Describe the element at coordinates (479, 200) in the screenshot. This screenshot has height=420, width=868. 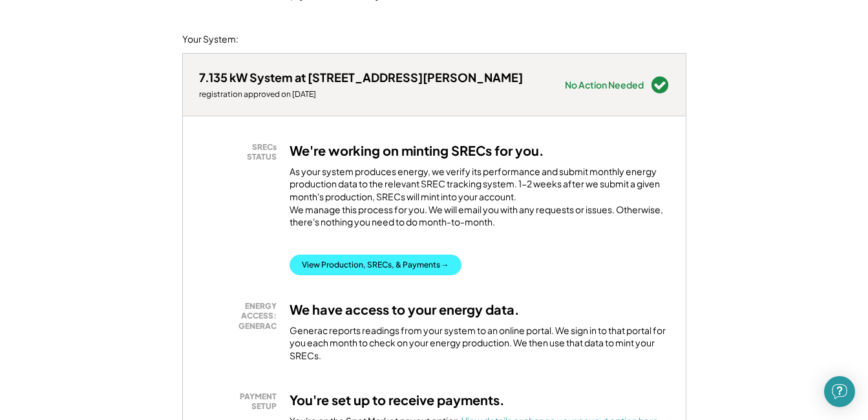
I see `div: As your system produces energy, we verify its performance and submit monthly energy production da...` at that location.